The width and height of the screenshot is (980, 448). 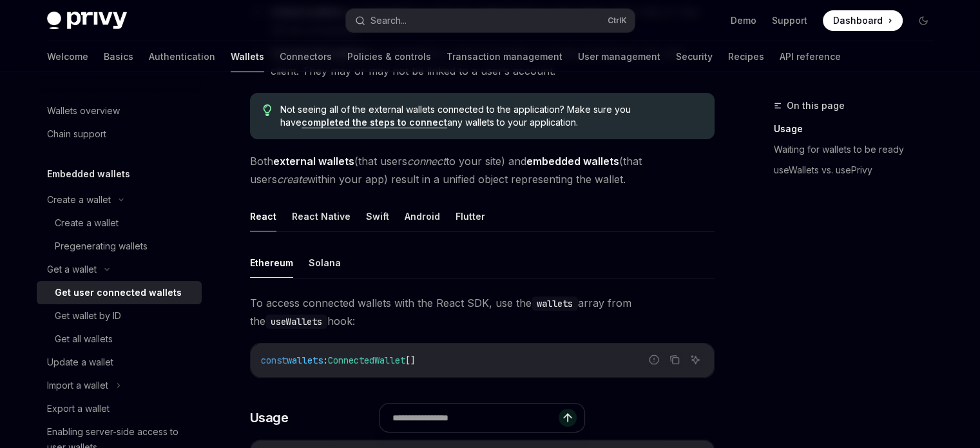 What do you see at coordinates (119, 316) in the screenshot?
I see `a: Get wallet by ID` at bounding box center [119, 316].